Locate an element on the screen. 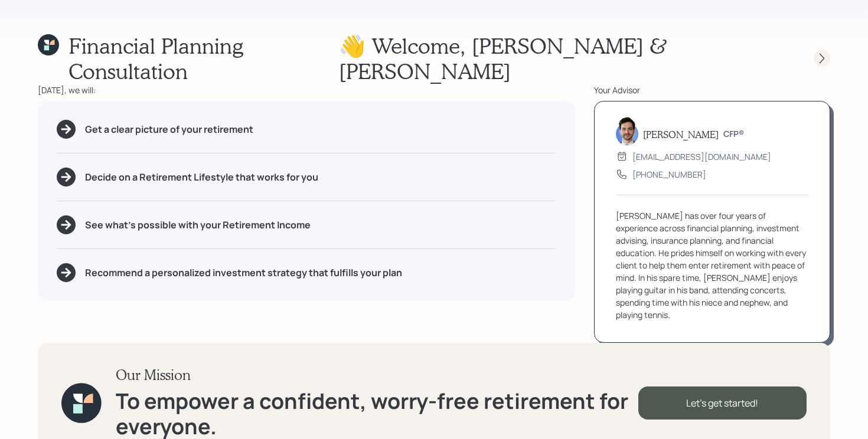 The width and height of the screenshot is (868, 439). img: jonah-coleman-headshot.png is located at coordinates (627, 131).